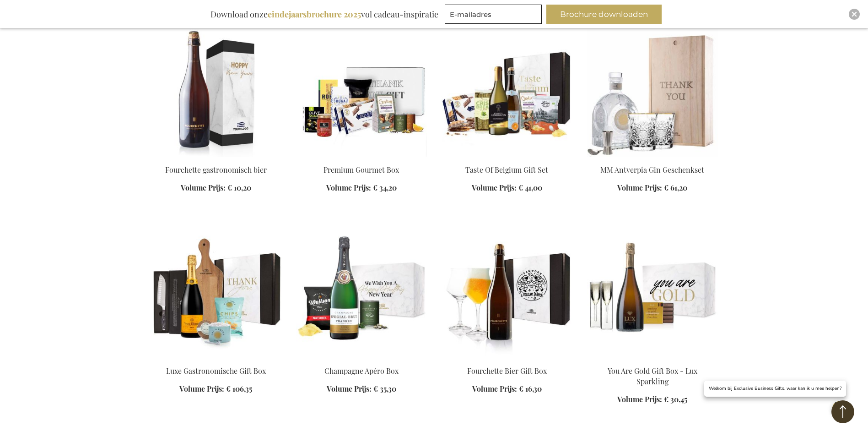 Image resolution: width=868 pixels, height=437 pixels. I want to click on span: € 61,20, so click(675, 187).